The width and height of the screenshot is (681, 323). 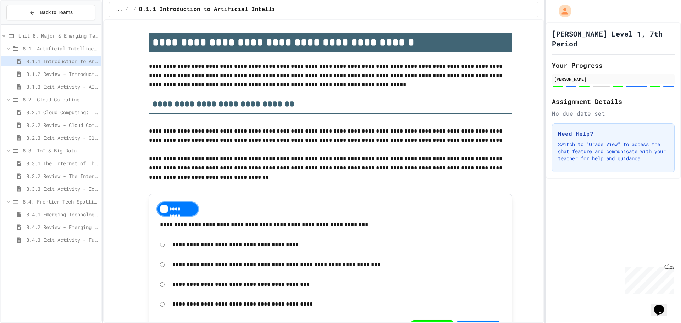 What do you see at coordinates (62, 240) in the screenshot?
I see `span: 8.4.3 Exit Activity - Future Tech Challenge` at bounding box center [62, 240].